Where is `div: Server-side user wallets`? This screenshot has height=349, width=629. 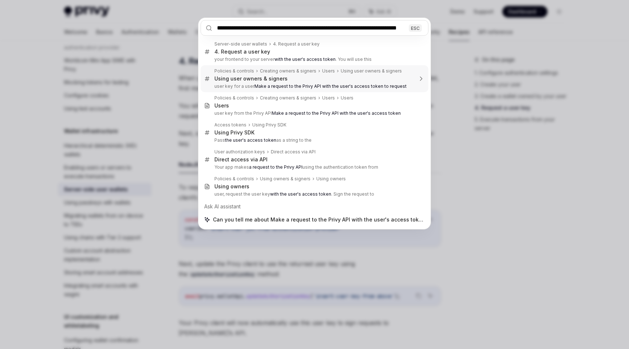
div: Server-side user wallets is located at coordinates (241, 44).